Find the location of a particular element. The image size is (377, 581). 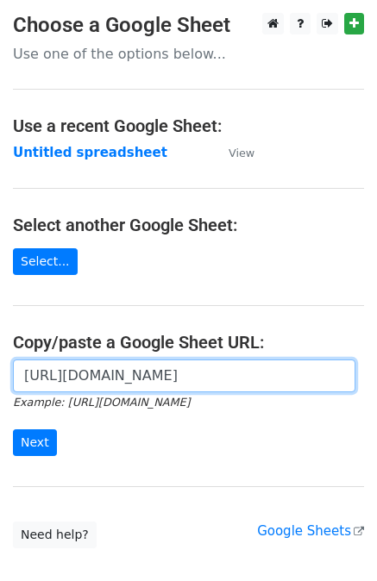

input: Next is located at coordinates (34, 442).